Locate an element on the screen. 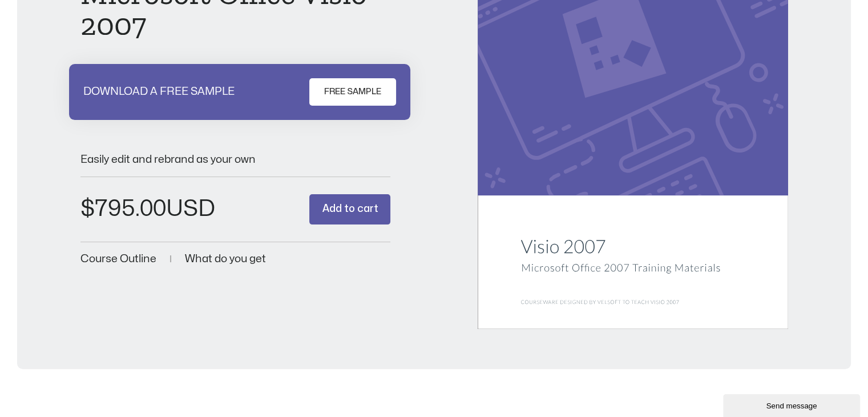  p: Easily edit and rebrand as your own is located at coordinates (236, 160).